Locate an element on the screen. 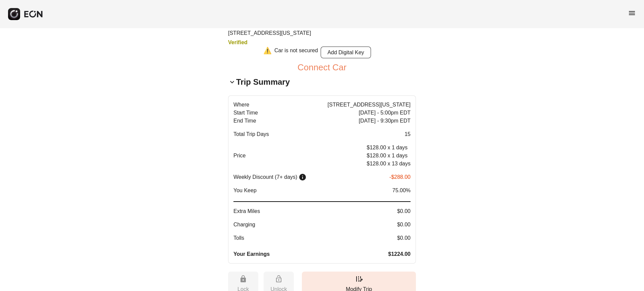  span: info is located at coordinates (303, 177).